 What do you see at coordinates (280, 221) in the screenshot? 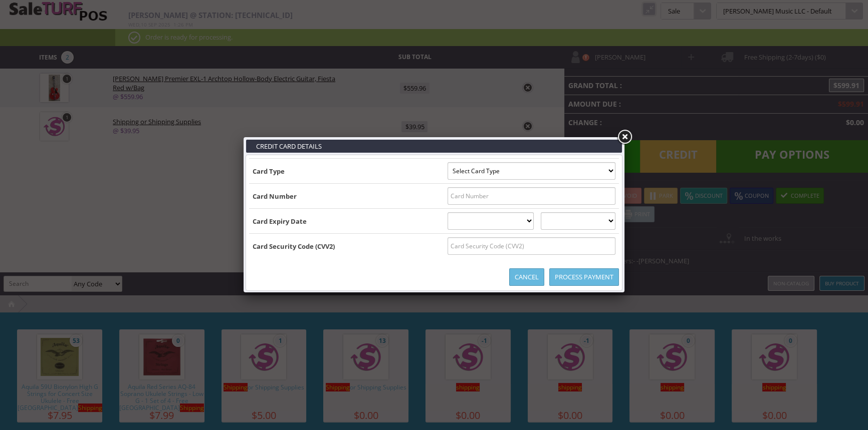
I see `b: Card Expiry Date` at bounding box center [280, 221].